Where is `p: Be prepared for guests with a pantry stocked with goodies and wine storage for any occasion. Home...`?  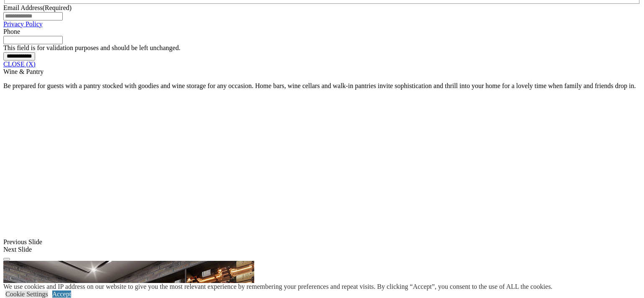 p: Be prepared for guests with a pantry stocked with goodies and wine storage for any occasion. Home... is located at coordinates (322, 86).